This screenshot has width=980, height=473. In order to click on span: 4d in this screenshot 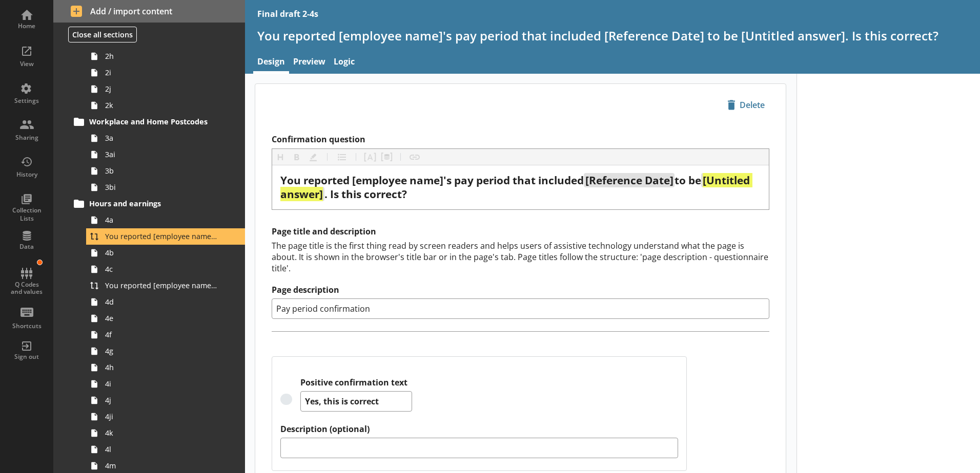, I will do `click(162, 302)`.